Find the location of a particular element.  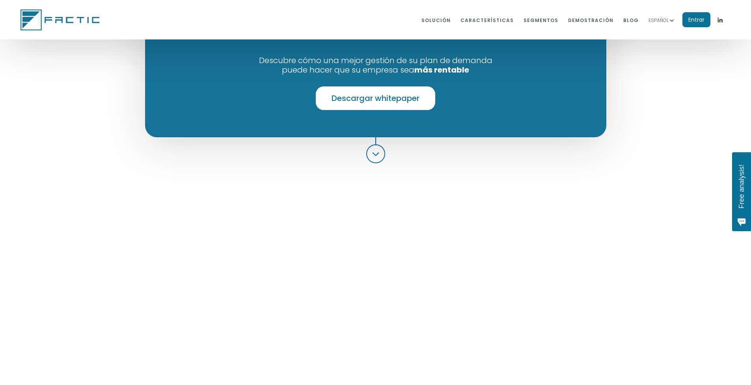

a: Descargar whitepaper is located at coordinates (375, 98).